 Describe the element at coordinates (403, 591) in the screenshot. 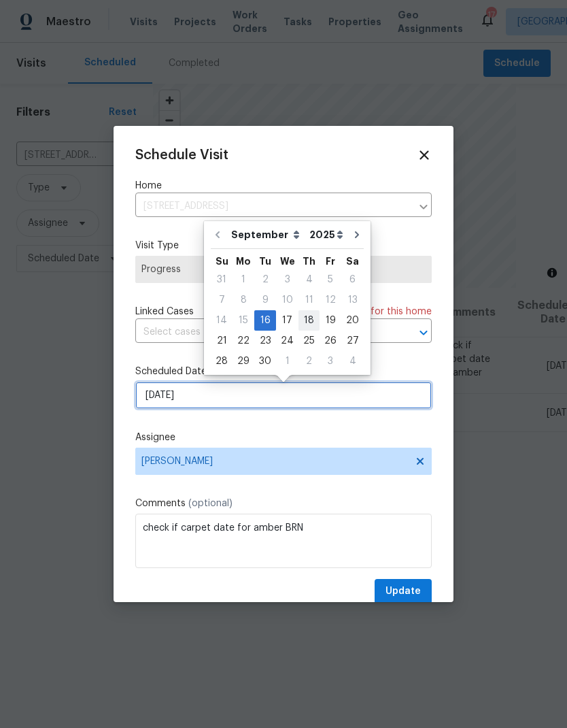

I see `span: Update` at that location.